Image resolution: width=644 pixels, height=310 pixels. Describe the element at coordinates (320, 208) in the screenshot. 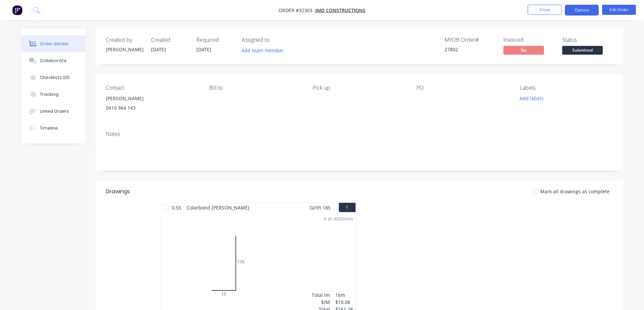

I see `span: Girth 185` at that location.